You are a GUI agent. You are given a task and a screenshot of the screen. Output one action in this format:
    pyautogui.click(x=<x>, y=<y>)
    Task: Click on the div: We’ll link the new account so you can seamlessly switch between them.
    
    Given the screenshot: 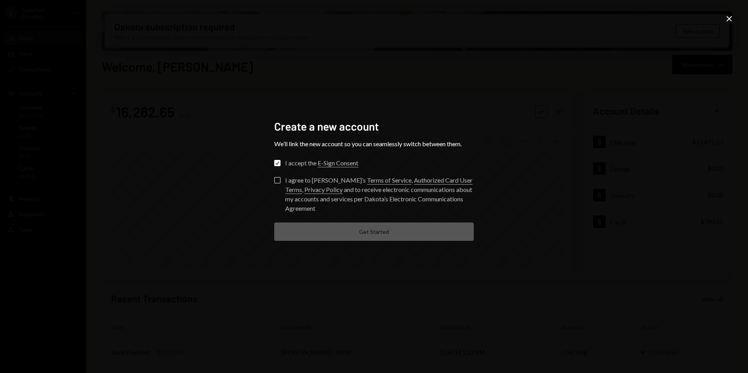 What is the action you would take?
    pyautogui.click(x=374, y=144)
    